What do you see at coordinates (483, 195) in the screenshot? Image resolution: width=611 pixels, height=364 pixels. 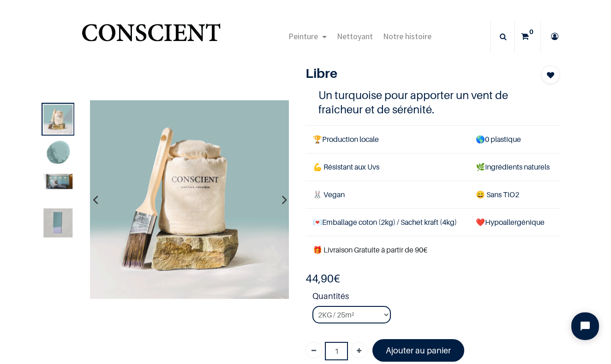 I see `span: 😄 S` at bounding box center [483, 195].